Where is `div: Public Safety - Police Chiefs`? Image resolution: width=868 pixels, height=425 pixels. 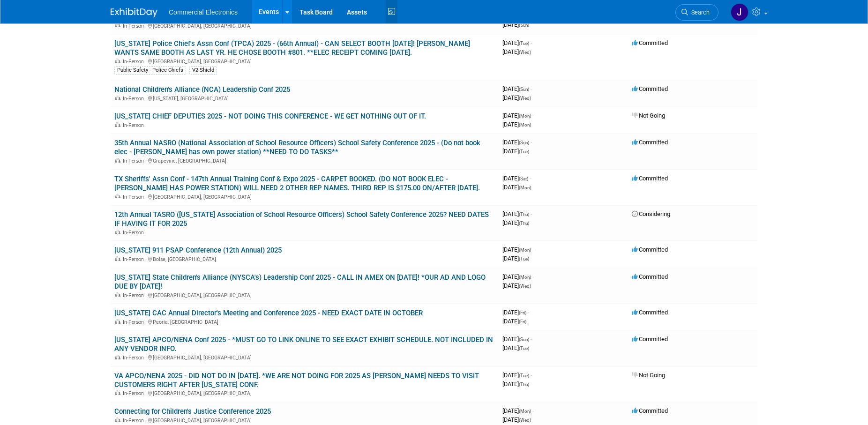 div: Public Safety - Police Chiefs is located at coordinates (150, 70).